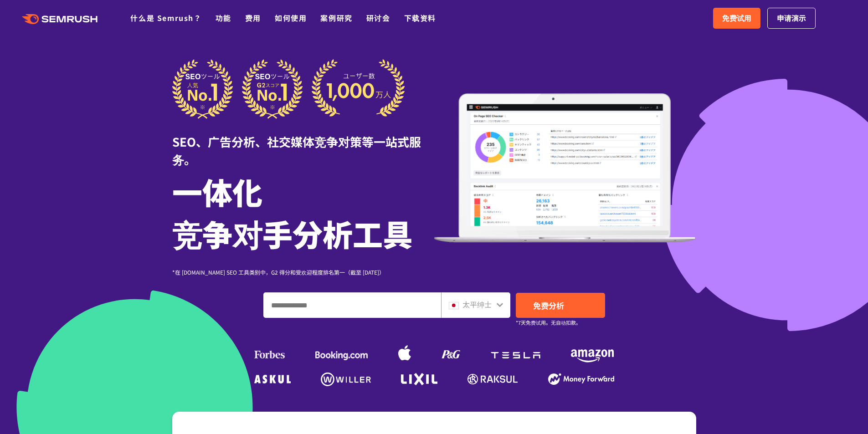  What do you see at coordinates (549, 305) in the screenshot?
I see `font: 免费分析` at bounding box center [549, 305].